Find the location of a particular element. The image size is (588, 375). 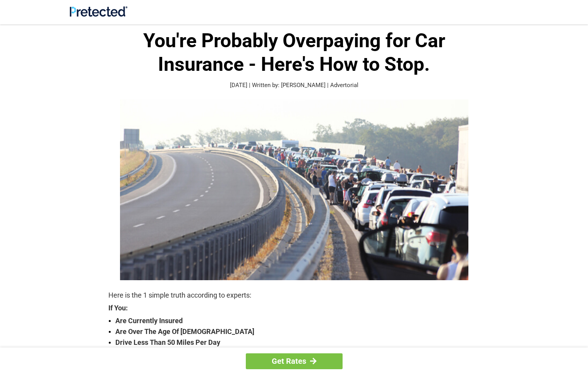

a: Get Rates is located at coordinates (294, 361).